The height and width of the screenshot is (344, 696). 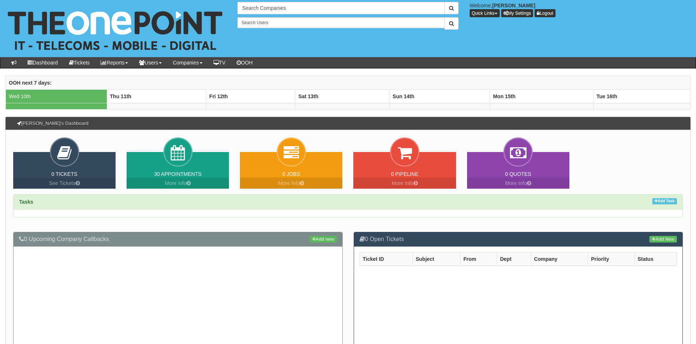 I want to click on th: OOH next 7 days:, so click(x=348, y=83).